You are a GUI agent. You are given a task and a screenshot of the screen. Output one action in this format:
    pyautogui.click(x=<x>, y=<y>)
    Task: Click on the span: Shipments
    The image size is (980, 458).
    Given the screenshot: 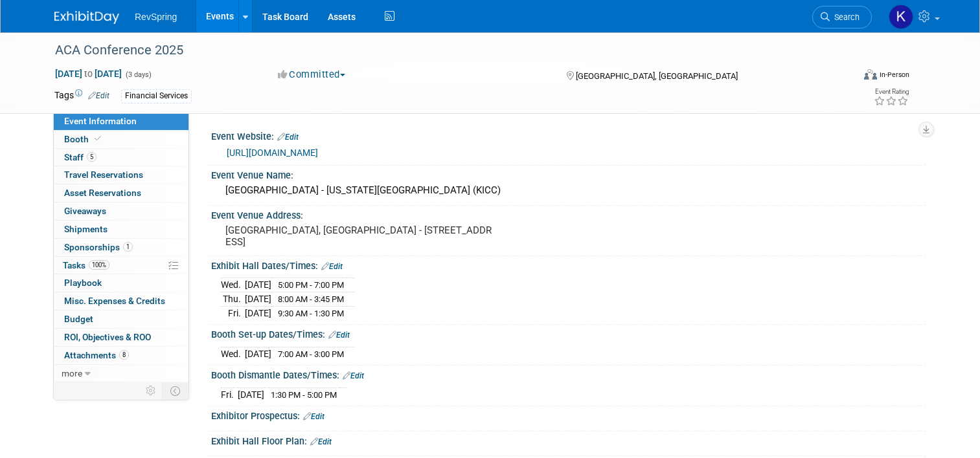 What is the action you would take?
    pyautogui.click(x=86, y=229)
    